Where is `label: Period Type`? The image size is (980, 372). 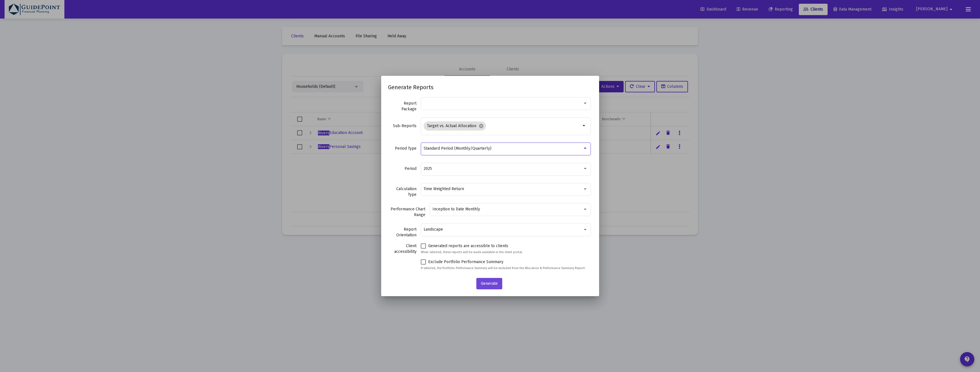 label: Period Type is located at coordinates (402, 148).